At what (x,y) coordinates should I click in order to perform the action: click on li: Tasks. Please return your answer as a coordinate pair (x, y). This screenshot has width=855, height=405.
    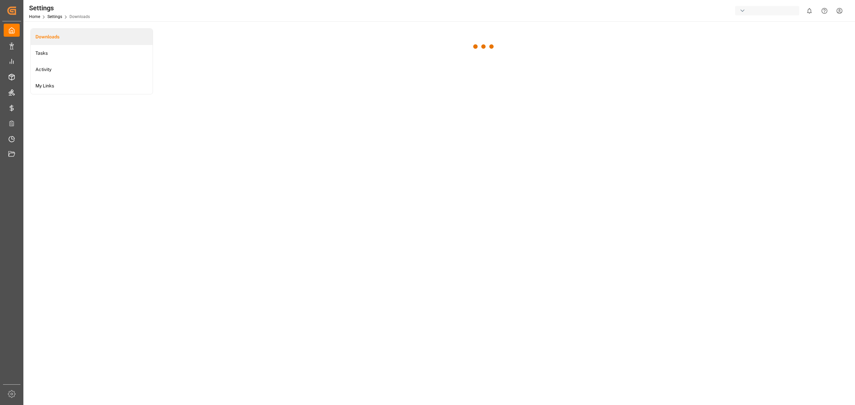
    Looking at the image, I should click on (91, 53).